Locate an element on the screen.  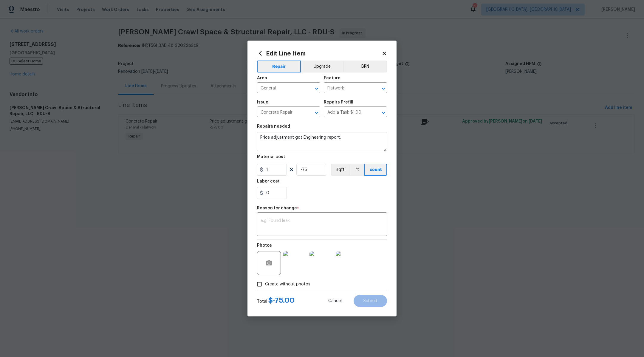
h5: Repairs needed is located at coordinates (273, 126).